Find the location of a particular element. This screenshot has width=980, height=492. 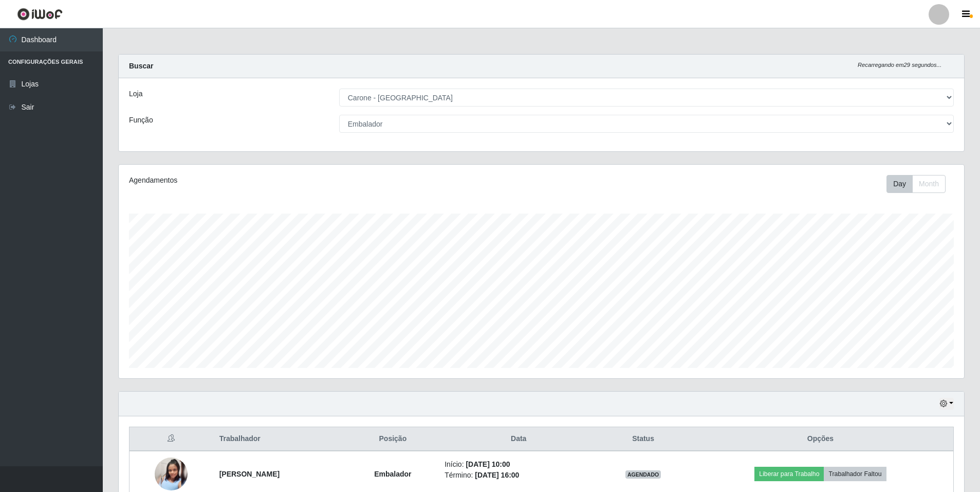

li: Término: is located at coordinates (519, 475).